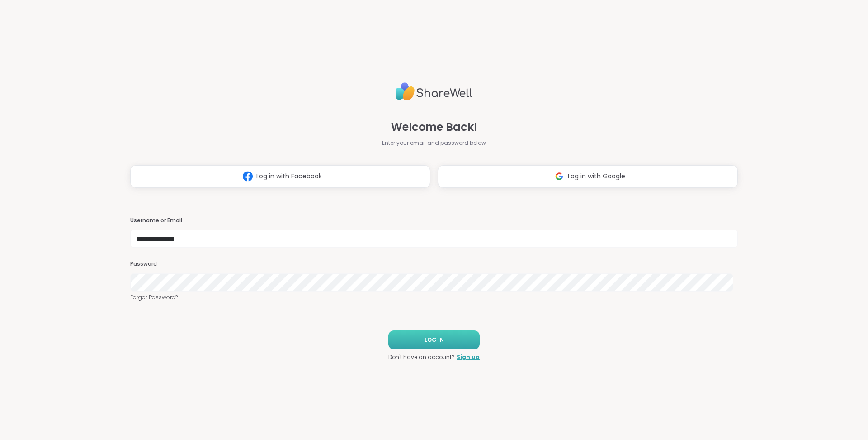  I want to click on button: Log in with Google, so click(588, 177).